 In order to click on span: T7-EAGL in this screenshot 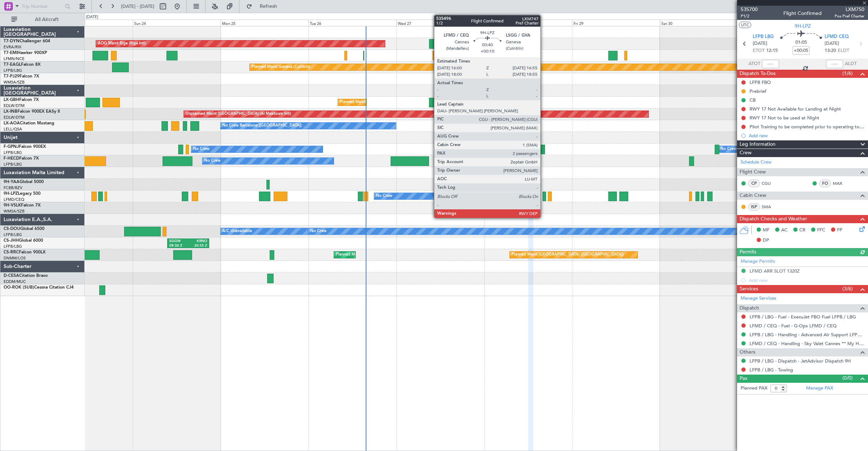, I will do `click(12, 65)`.